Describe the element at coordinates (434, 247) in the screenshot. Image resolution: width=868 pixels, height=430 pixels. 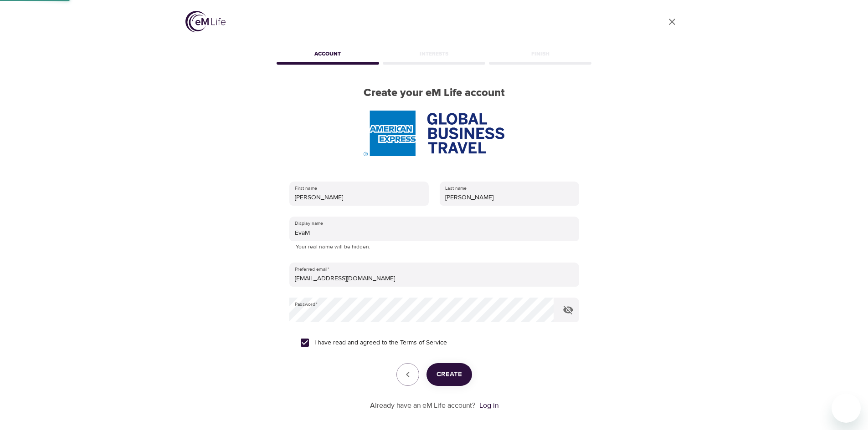
I see `p: Your real name will be hidden.` at that location.